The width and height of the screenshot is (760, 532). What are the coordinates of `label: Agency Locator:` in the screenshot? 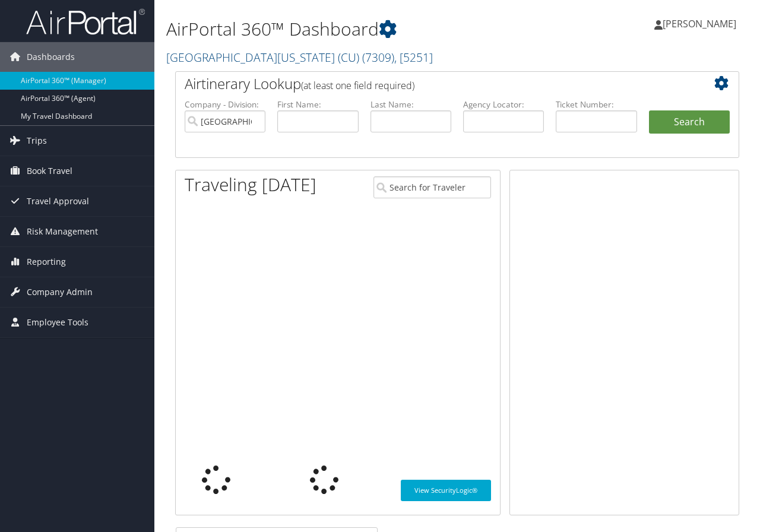 It's located at (503, 104).